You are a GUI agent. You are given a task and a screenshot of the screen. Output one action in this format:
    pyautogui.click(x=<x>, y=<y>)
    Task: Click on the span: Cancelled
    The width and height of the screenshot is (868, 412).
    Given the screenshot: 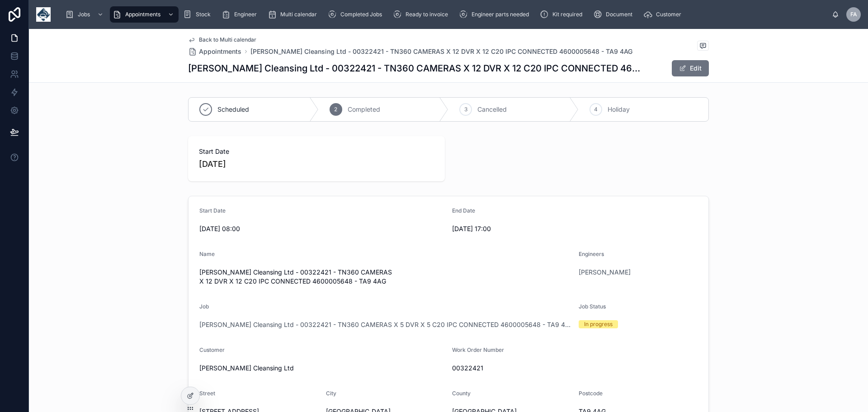 What is the action you would take?
    pyautogui.click(x=492, y=110)
    